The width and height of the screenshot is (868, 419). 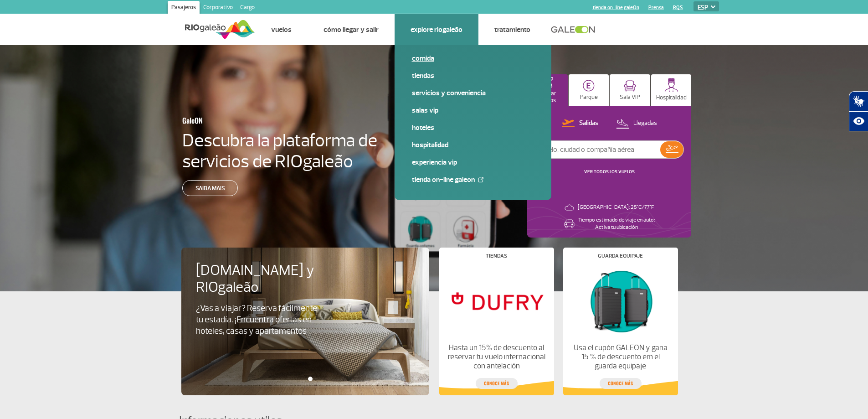 I want to click on a: Hoteles, so click(x=473, y=128).